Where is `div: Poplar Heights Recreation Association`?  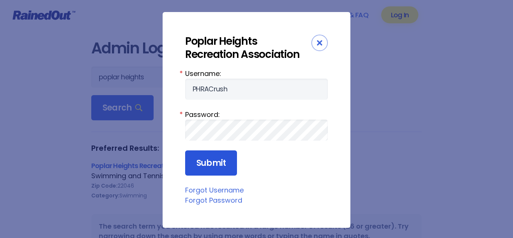 div: Poplar Heights Recreation Association is located at coordinates (248, 48).